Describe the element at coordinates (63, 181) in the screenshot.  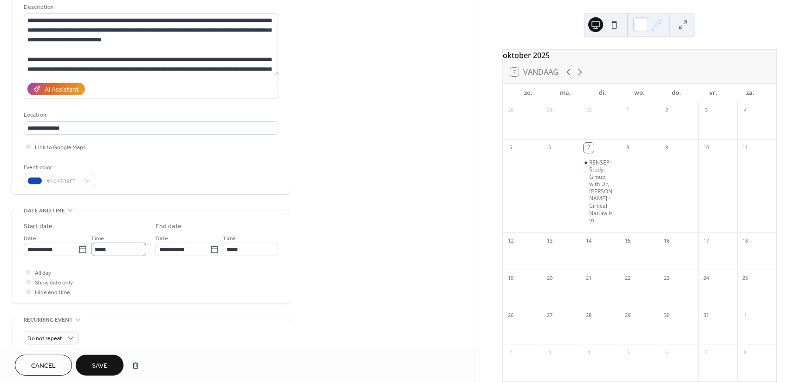
I see `span: #1047B9FF` at that location.